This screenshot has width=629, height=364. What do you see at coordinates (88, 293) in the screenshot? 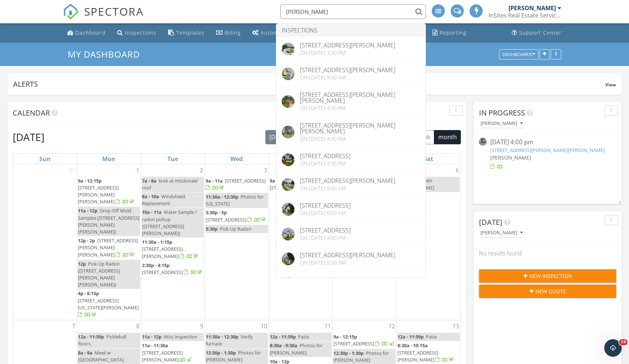
I see `span: 4p - 6:15p` at bounding box center [88, 293].